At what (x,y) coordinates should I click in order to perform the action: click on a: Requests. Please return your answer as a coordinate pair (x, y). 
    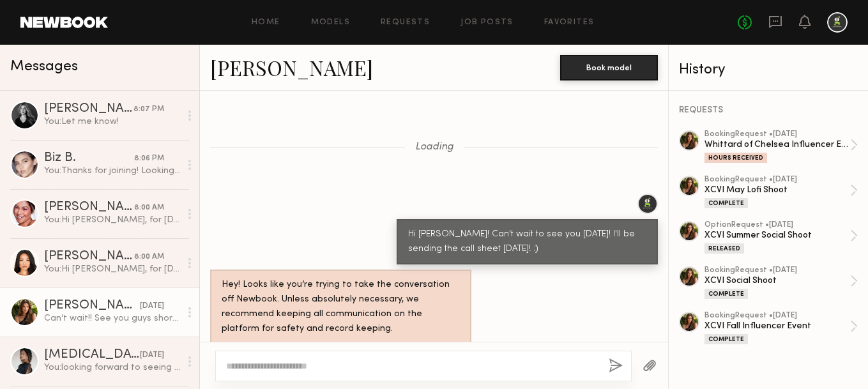
    Looking at the image, I should click on (405, 22).